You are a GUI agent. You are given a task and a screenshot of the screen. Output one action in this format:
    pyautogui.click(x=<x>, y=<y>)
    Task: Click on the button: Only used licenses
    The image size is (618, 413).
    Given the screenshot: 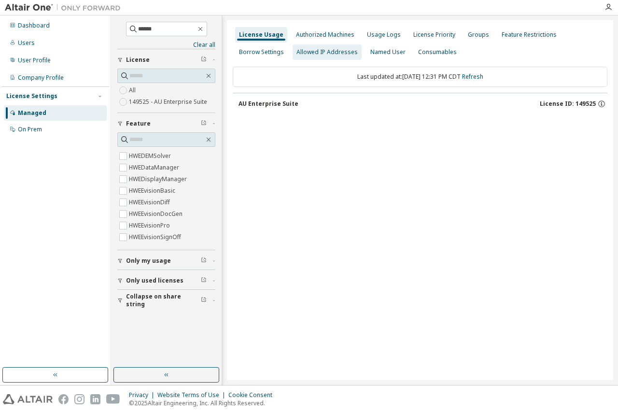 What is the action you would take?
    pyautogui.click(x=166, y=281)
    